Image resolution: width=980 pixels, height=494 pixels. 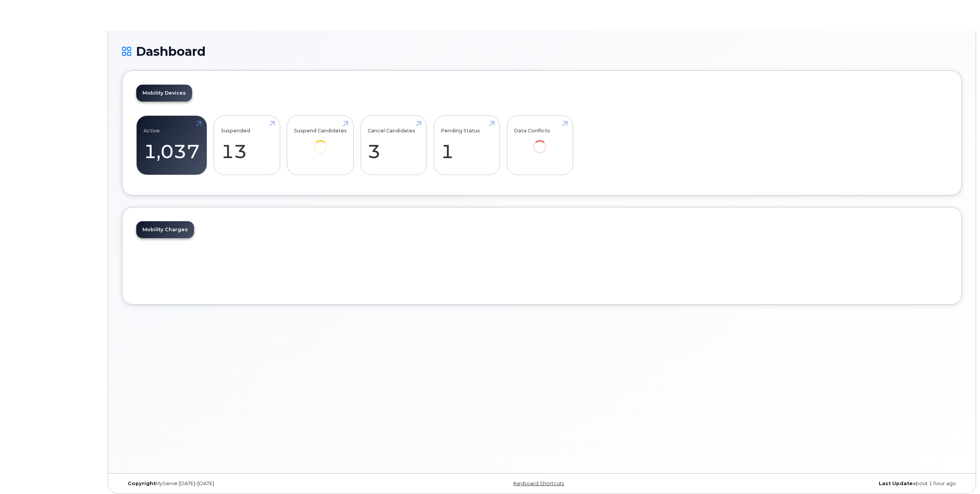 I want to click on h1: Dashboard, so click(x=542, y=51).